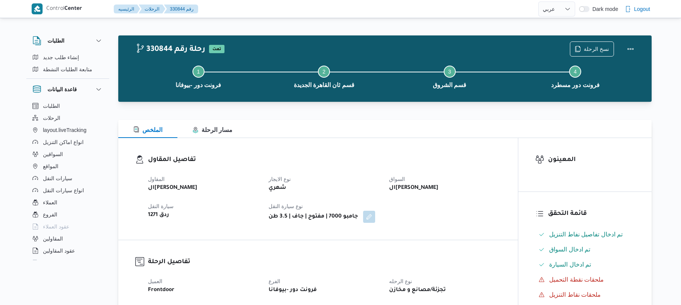 This screenshot has height=305, width=681. I want to click on h3: قاعدة البيانات, so click(62, 89).